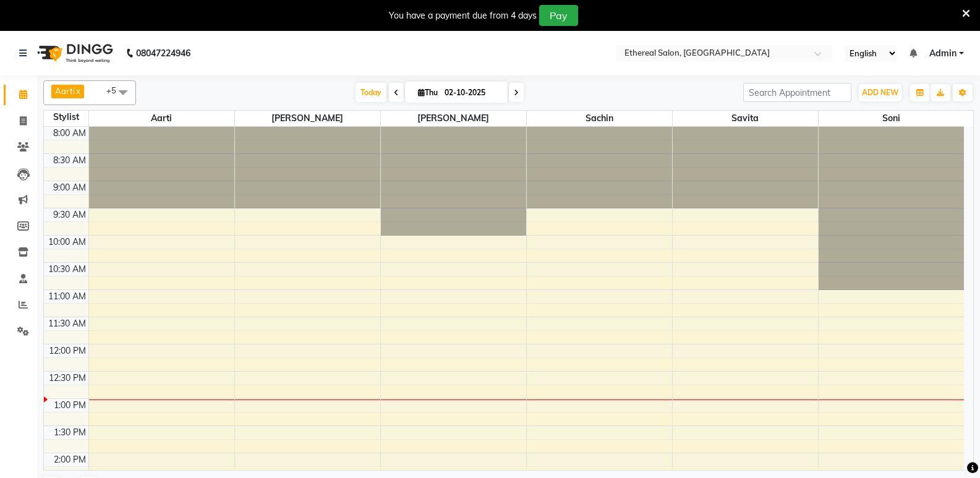 The height and width of the screenshot is (478, 980). Describe the element at coordinates (463, 15) in the screenshot. I see `div: You have a payment due from 4 days` at that location.